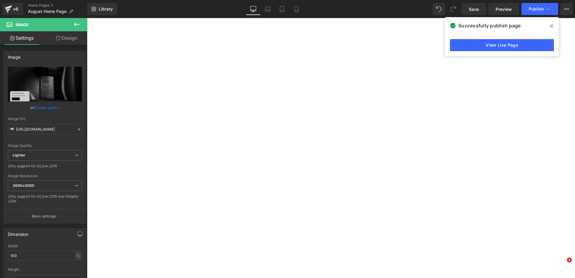  Describe the element at coordinates (453, 9) in the screenshot. I see `button: Redo` at that location.